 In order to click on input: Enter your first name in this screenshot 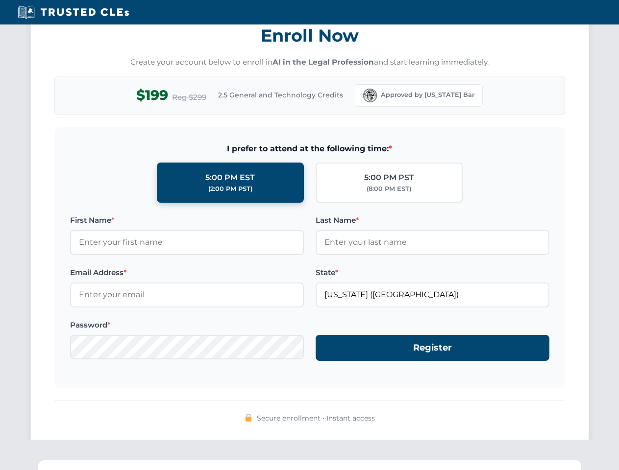, I will do `click(187, 243)`.